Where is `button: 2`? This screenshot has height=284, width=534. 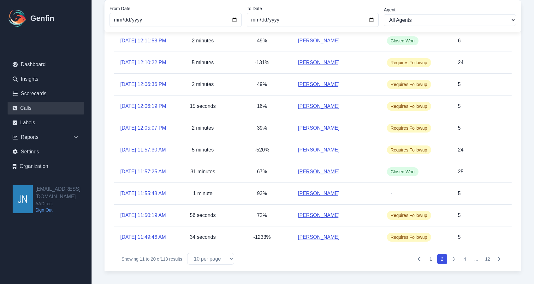
button: 2 is located at coordinates (443, 259).